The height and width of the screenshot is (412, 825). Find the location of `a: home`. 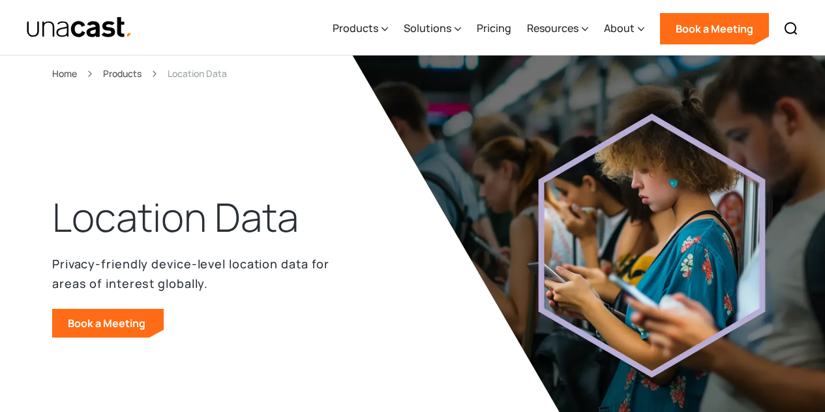

a: home is located at coordinates (79, 27).